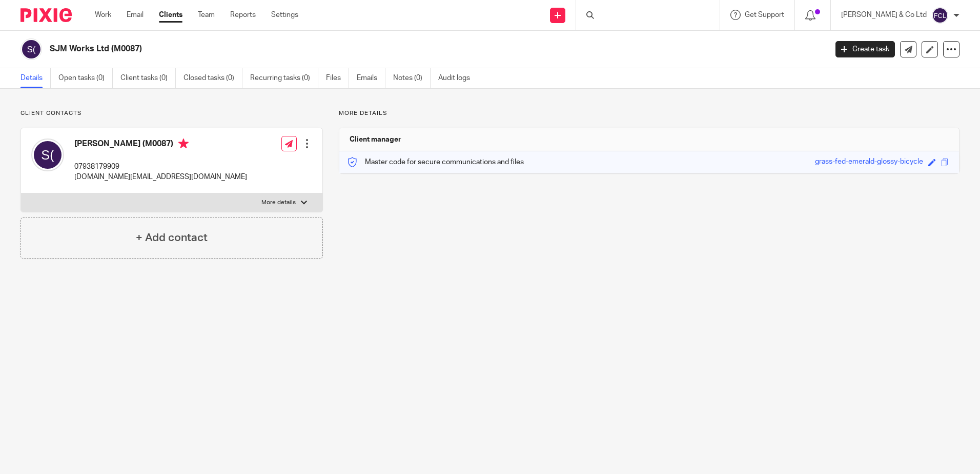 The width and height of the screenshot is (980, 474). I want to click on a: Client tasks (0), so click(148, 78).